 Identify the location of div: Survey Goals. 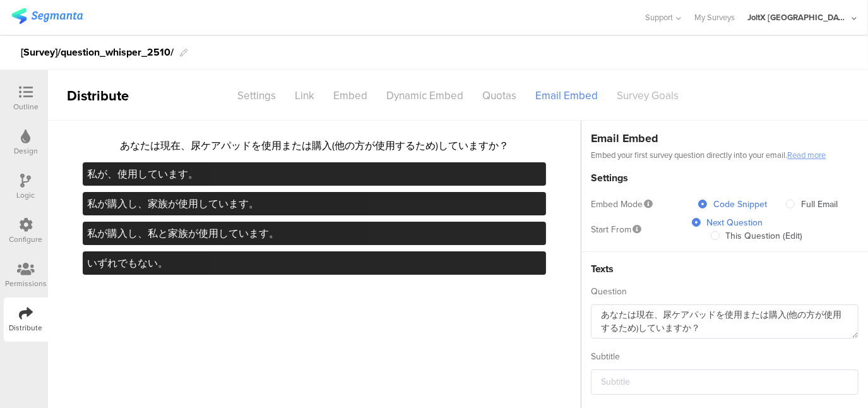
(648, 95).